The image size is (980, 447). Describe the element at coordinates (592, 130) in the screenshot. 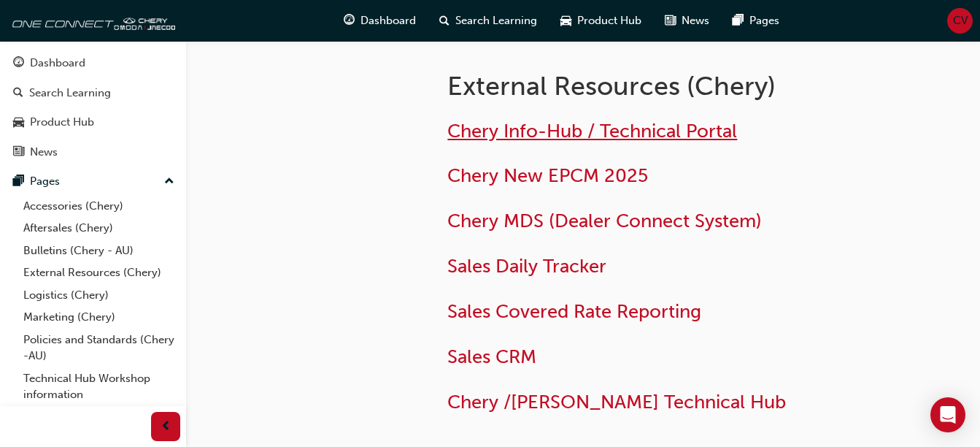

I see `span: Chery Info-Hub / Technical Portal` at that location.